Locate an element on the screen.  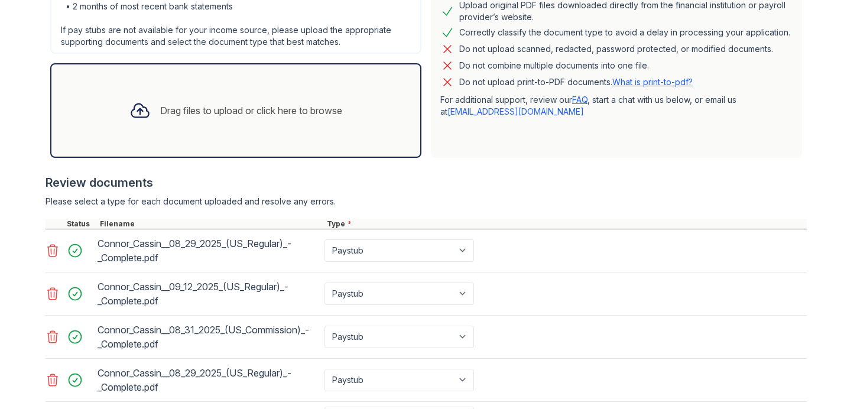
a: FAQ is located at coordinates (580, 99).